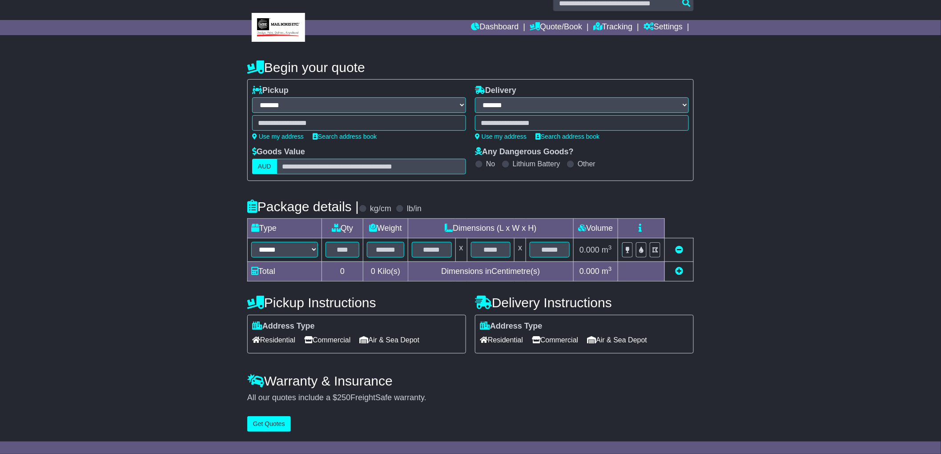 The width and height of the screenshot is (941, 454). Describe the element at coordinates (269, 424) in the screenshot. I see `button: Get Quotes` at that location.